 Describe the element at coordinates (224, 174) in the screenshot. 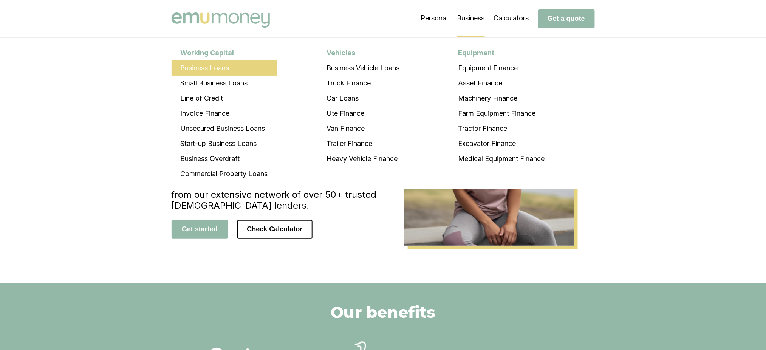

I see `li: Commercial Property Loans` at that location.